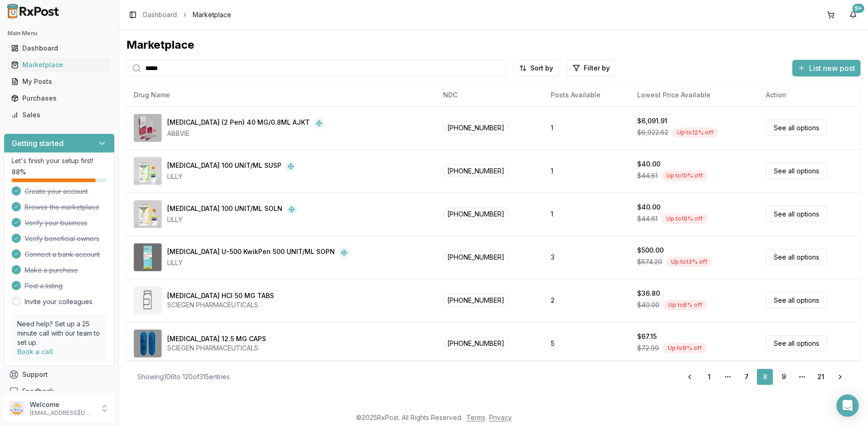  I want to click on a: Invite your colleagues, so click(58, 302).